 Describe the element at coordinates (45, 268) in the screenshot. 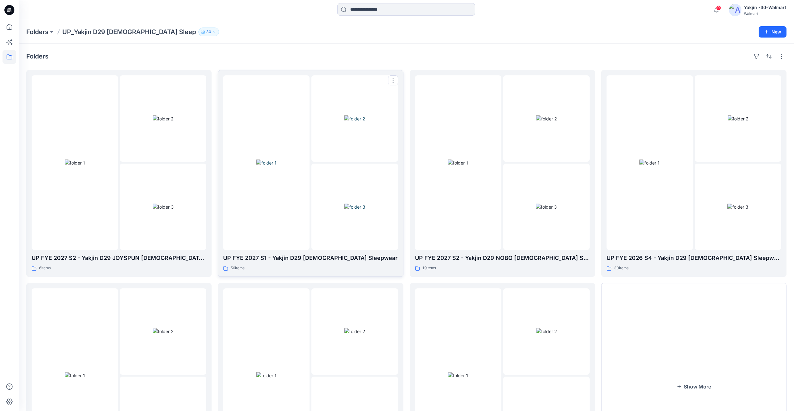

I see `p: 6 items` at that location.